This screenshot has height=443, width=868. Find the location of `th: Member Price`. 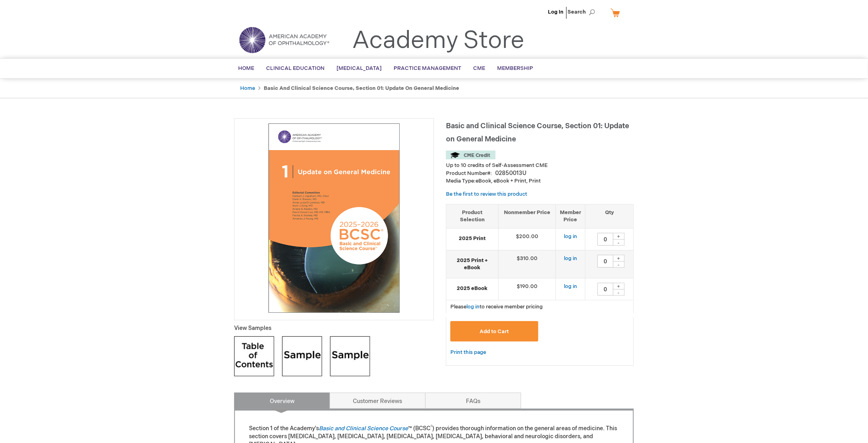

th: Member Price is located at coordinates (571, 216).